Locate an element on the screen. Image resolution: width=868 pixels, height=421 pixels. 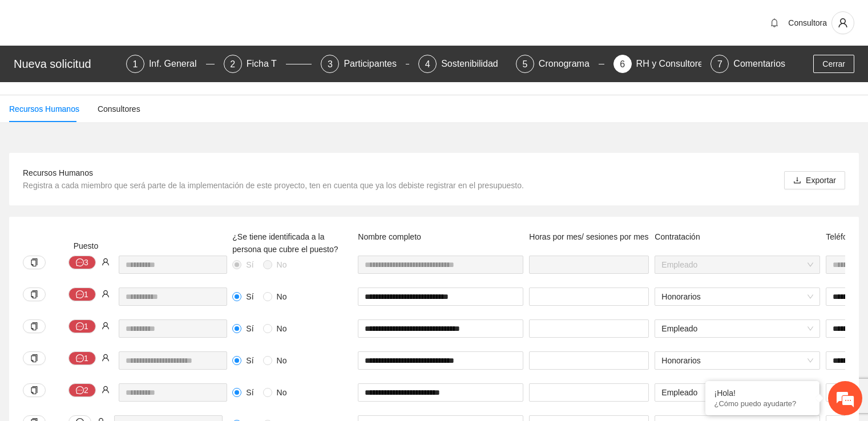
button: user is located at coordinates (843, 23).